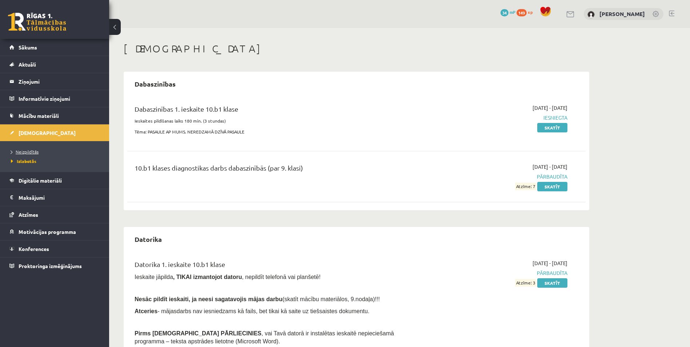 The image size is (690, 347). I want to click on h2: Dabaszinības, so click(155, 84).